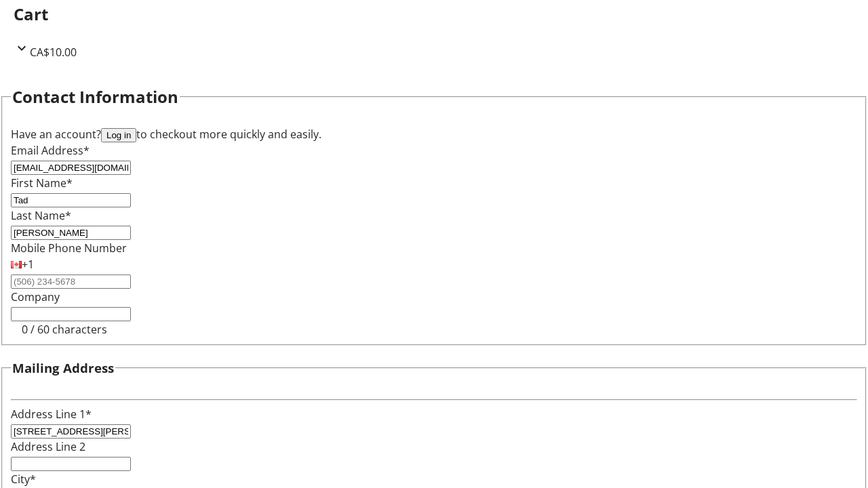  What do you see at coordinates (95, 97) in the screenshot?
I see `h2: Contact Information` at bounding box center [95, 97].